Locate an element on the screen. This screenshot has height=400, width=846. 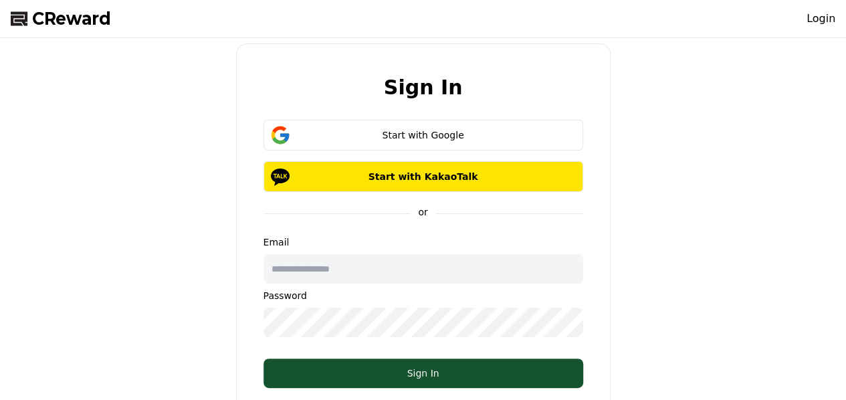
p: Password is located at coordinates (423, 295).